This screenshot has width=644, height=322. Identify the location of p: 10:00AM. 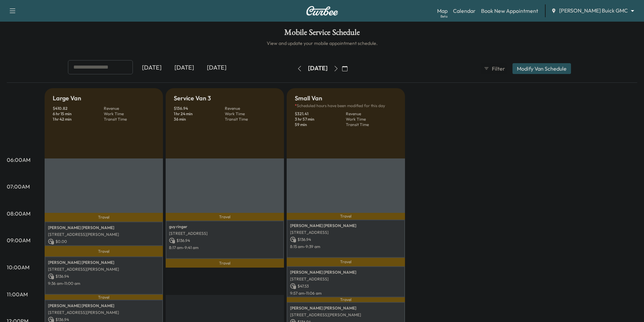
(18, 267).